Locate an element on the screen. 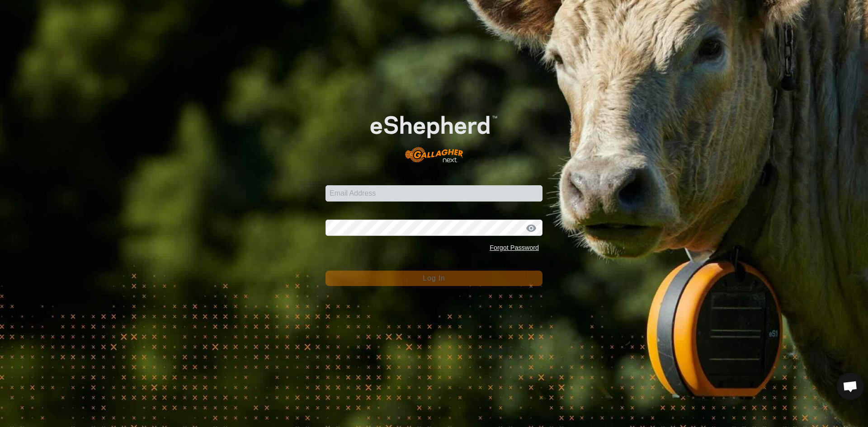 The width and height of the screenshot is (868, 427). div: Open chat is located at coordinates (850, 386).